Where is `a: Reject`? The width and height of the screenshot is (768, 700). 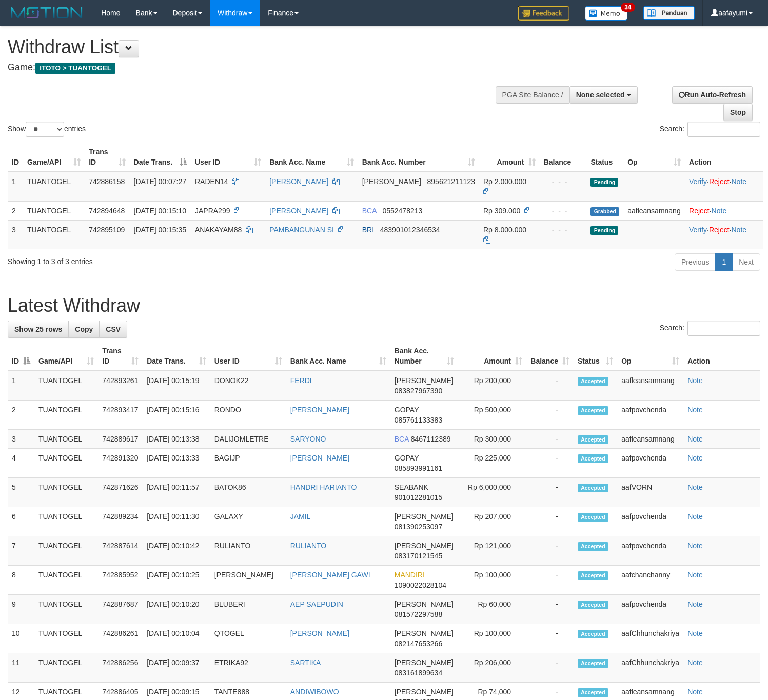 a: Reject is located at coordinates (719, 182).